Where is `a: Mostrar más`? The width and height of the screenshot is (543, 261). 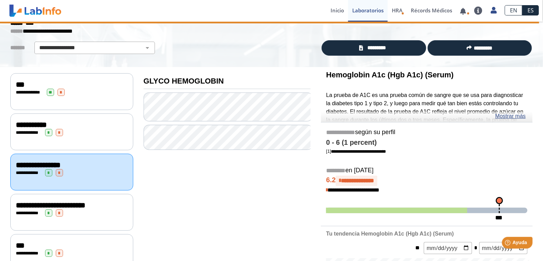
a: Mostrar más is located at coordinates (510, 116).